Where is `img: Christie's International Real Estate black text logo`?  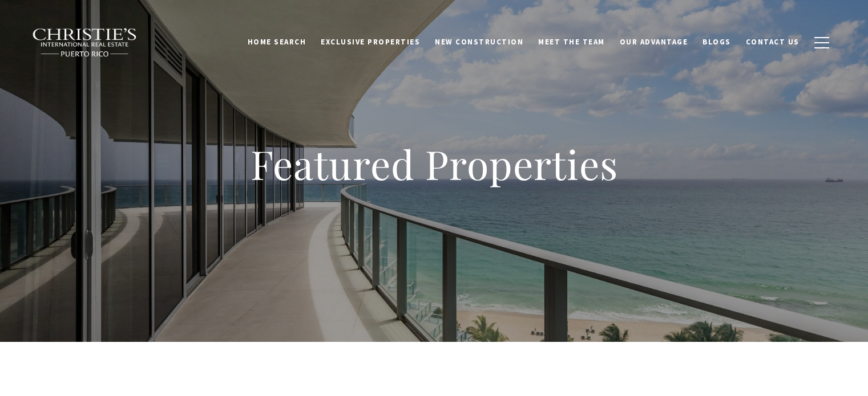 img: Christie's International Real Estate black text logo is located at coordinates (85, 43).